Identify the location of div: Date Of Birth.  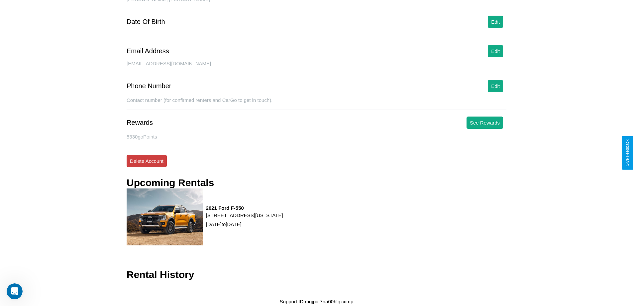
(146, 22).